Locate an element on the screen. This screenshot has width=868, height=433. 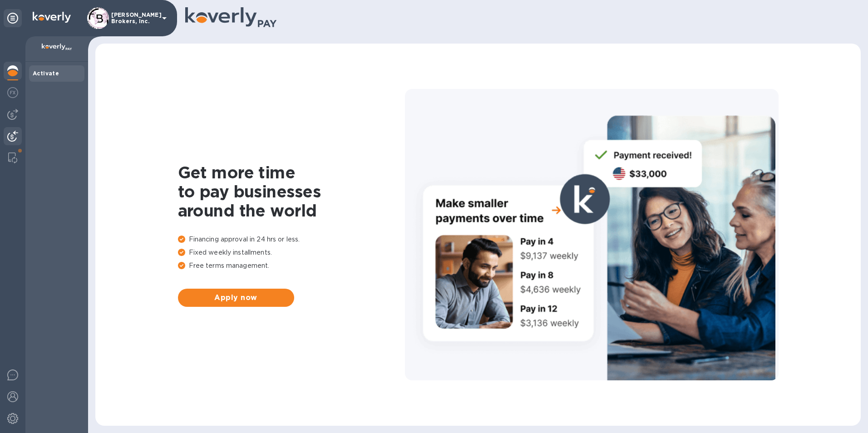
h1: Get more time to pay businesses around the world is located at coordinates (292, 192).